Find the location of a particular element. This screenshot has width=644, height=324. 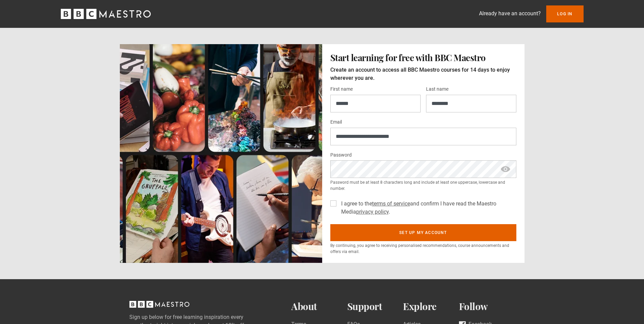

p: Create an account to access all BBC Maestro courses for 14 days to enjoy wherever you are. is located at coordinates (424, 74).